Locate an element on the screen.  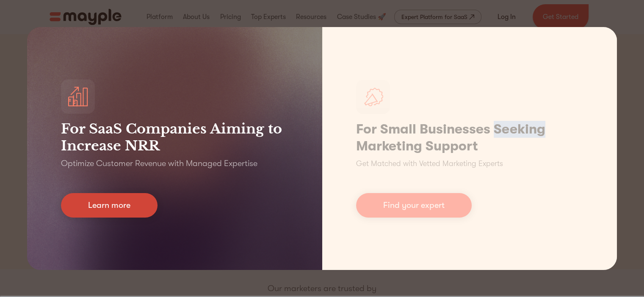
p: Get Matched with Vetted Marketing Experts is located at coordinates (429, 163).